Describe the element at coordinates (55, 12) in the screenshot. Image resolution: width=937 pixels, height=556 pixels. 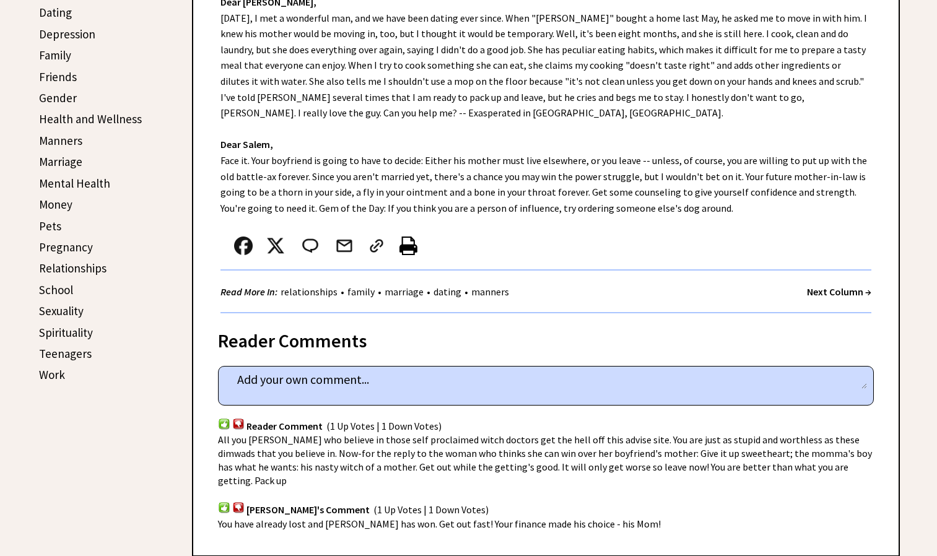
I see `a: Dating` at that location.